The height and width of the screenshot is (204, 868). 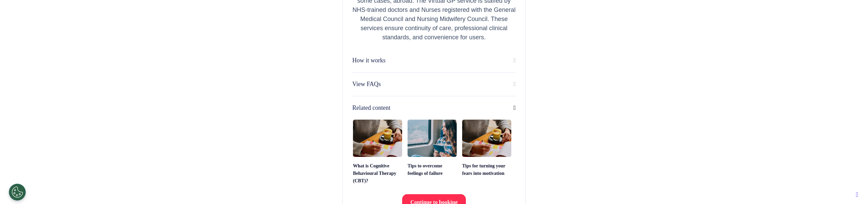 What do you see at coordinates (434, 84) in the screenshot?
I see `button: View FAQs` at bounding box center [434, 84].